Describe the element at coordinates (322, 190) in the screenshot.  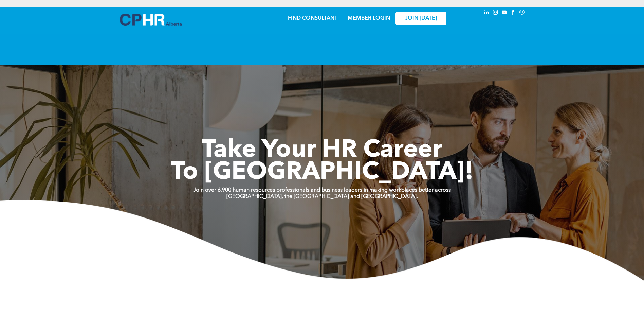
I see `strong: Join over 6,900 human resources professionals and business leaders in making workplaces better ac...` at that location.